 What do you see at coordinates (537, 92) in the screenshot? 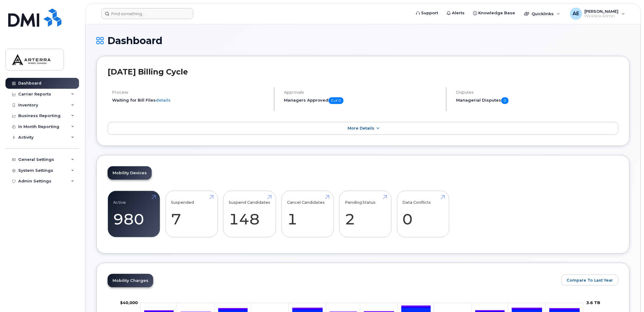
I see `h4: Disputes` at bounding box center [537, 92].